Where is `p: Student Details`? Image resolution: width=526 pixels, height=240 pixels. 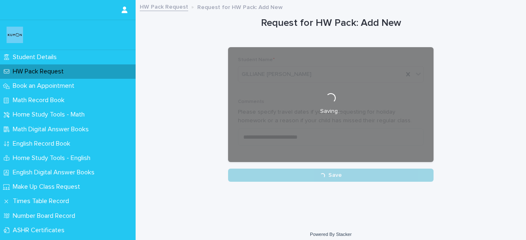 p: Student Details is located at coordinates (36, 57).